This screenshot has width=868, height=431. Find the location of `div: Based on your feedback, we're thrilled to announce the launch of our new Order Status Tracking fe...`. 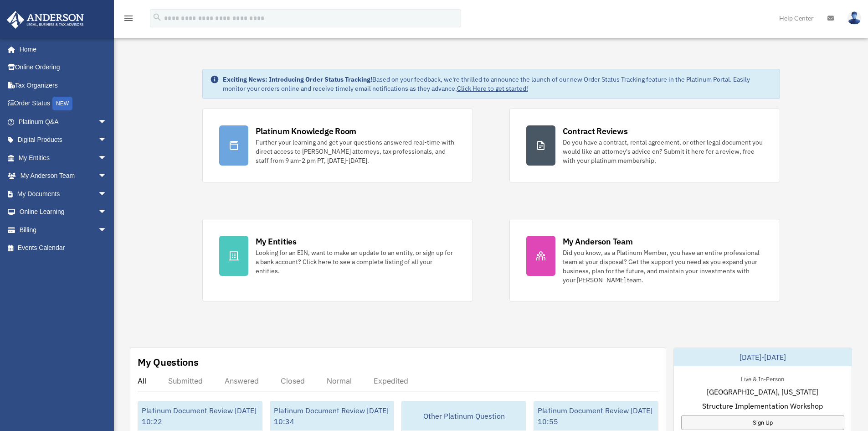

div: Based on your feedback, we're thrilled to announce the launch of our new Order Status Tracking fe... is located at coordinates (497, 84).